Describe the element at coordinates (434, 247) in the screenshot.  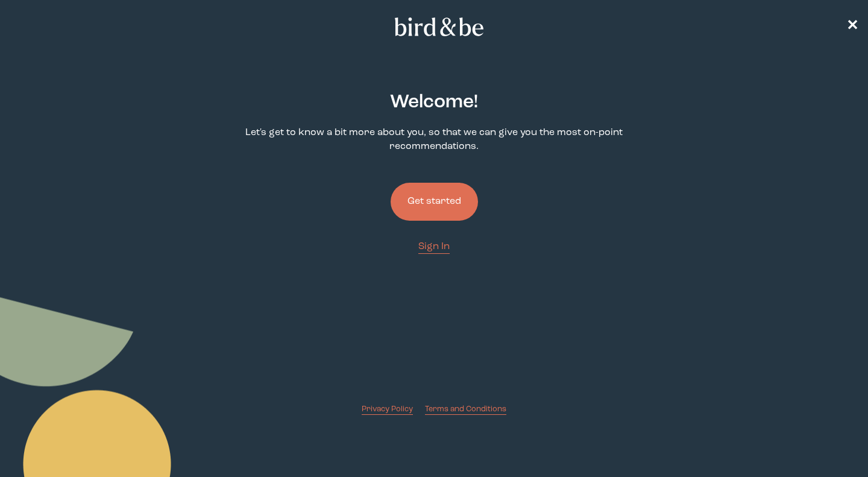
I see `a: Sign In` at that location.